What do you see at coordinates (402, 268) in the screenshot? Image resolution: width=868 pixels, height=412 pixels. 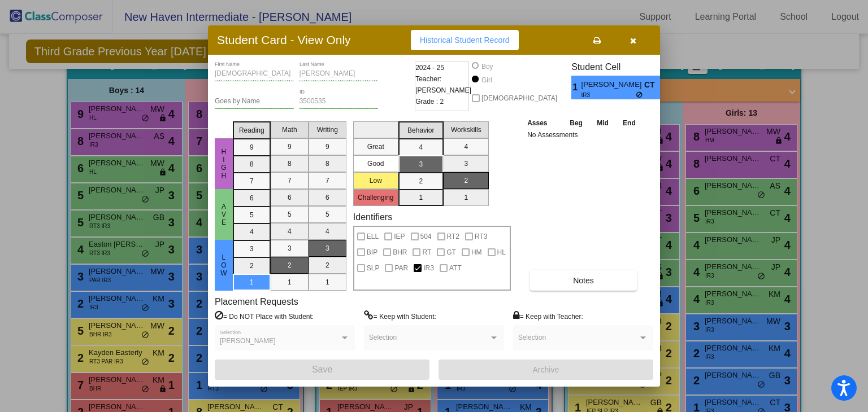 I see `span: PAR` at bounding box center [402, 268].